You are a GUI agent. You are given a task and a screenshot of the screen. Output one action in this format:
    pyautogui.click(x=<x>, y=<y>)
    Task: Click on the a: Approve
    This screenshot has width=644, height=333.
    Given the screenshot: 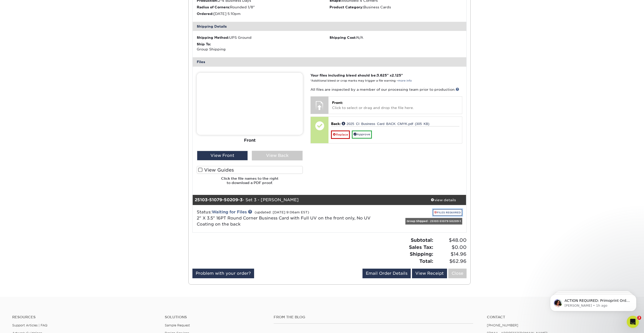 What is the action you would take?
    pyautogui.click(x=362, y=134)
    